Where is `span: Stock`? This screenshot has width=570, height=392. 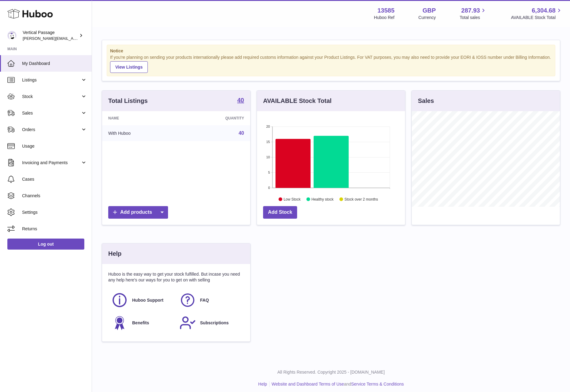 span: Stock is located at coordinates (51, 96).